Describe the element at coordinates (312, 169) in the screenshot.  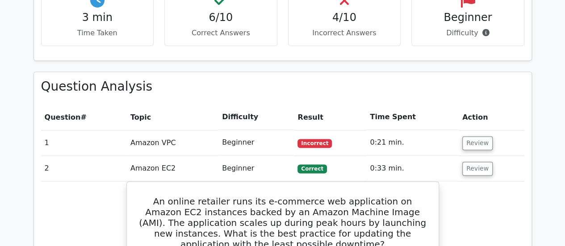
I see `span: Correct` at that location.